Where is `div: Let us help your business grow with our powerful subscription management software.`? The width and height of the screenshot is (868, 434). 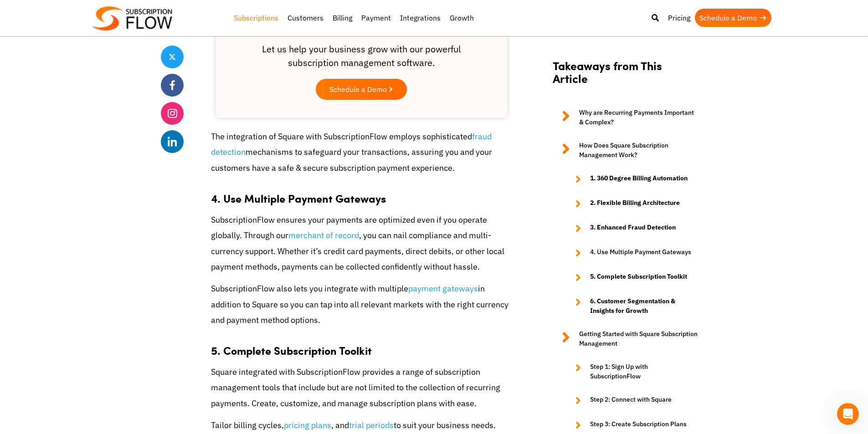
div: Let us help your business grow with our powerful subscription management software. is located at coordinates (362, 61).